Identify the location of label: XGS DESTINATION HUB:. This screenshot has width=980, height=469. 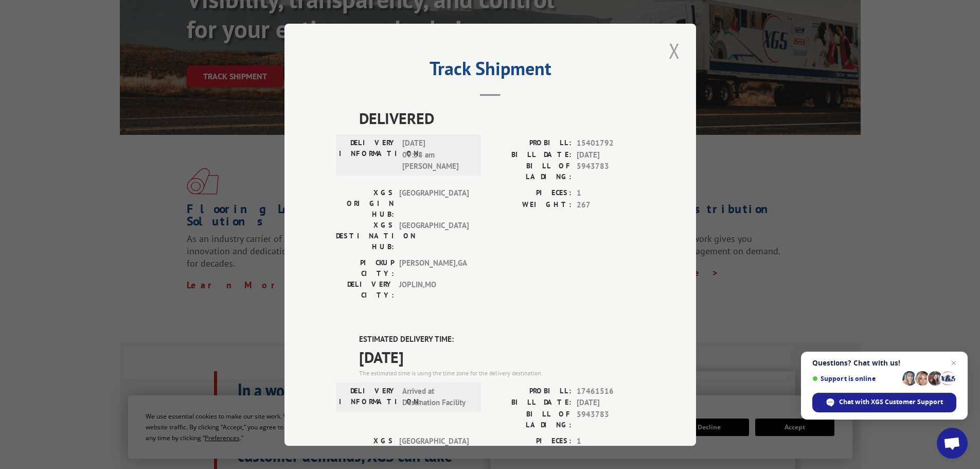
(365, 236).